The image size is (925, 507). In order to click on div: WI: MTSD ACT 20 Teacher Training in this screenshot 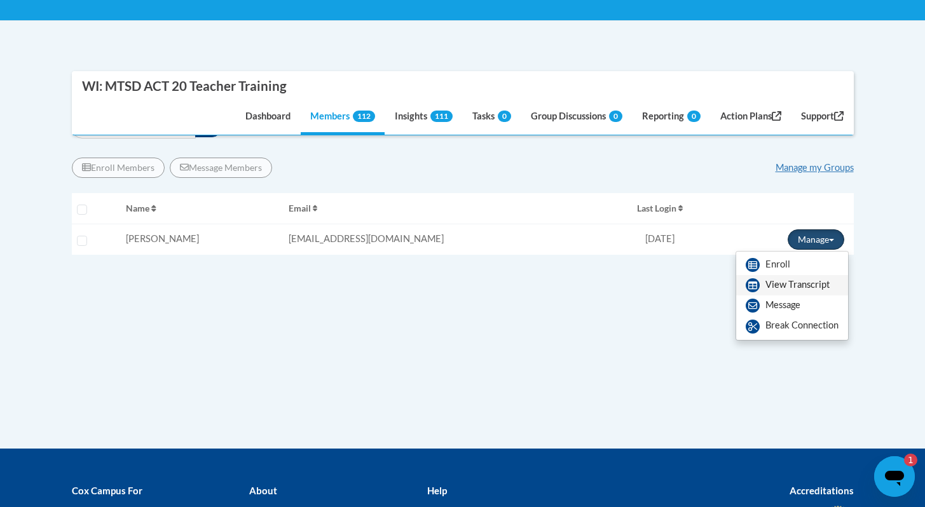, I will do `click(184, 86)`.